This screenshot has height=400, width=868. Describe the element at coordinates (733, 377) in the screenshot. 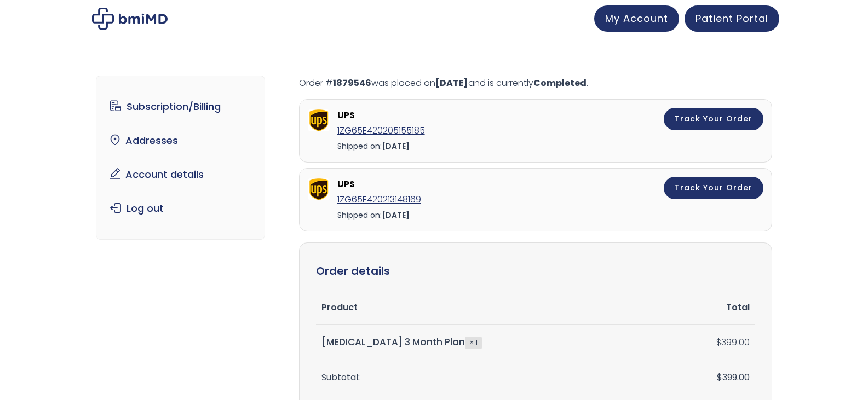

I see `span: 399.00` at that location.